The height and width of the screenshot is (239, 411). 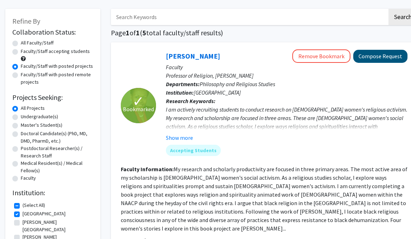 What do you see at coordinates (28, 178) in the screenshot?
I see `label: Faculty` at bounding box center [28, 178].